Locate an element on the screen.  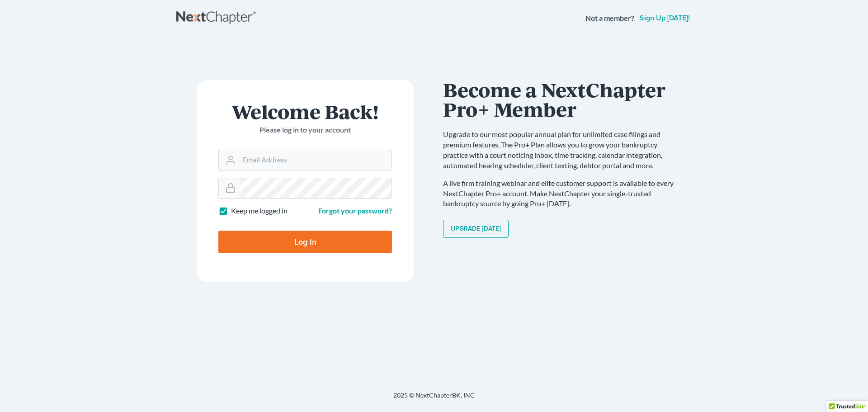
label: Keep me logged in is located at coordinates (259, 211).